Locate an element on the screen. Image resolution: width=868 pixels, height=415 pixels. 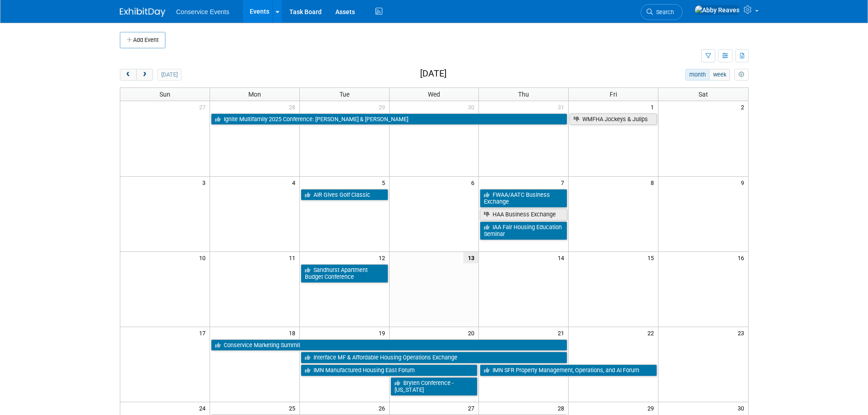
button: month is located at coordinates (697, 75).